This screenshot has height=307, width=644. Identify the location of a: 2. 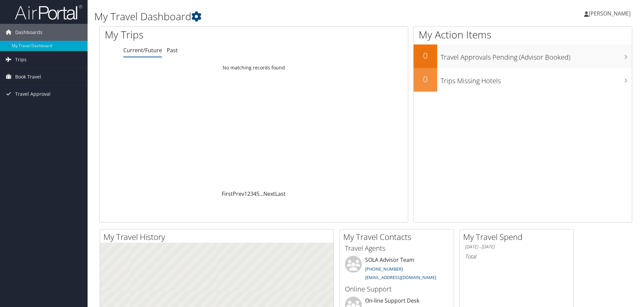
(248, 194).